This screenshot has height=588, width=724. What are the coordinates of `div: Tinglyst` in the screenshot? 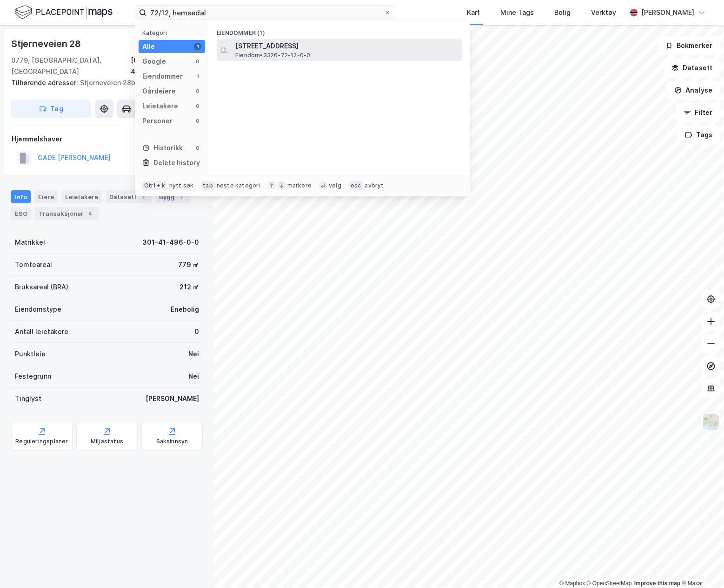 It's located at (28, 398).